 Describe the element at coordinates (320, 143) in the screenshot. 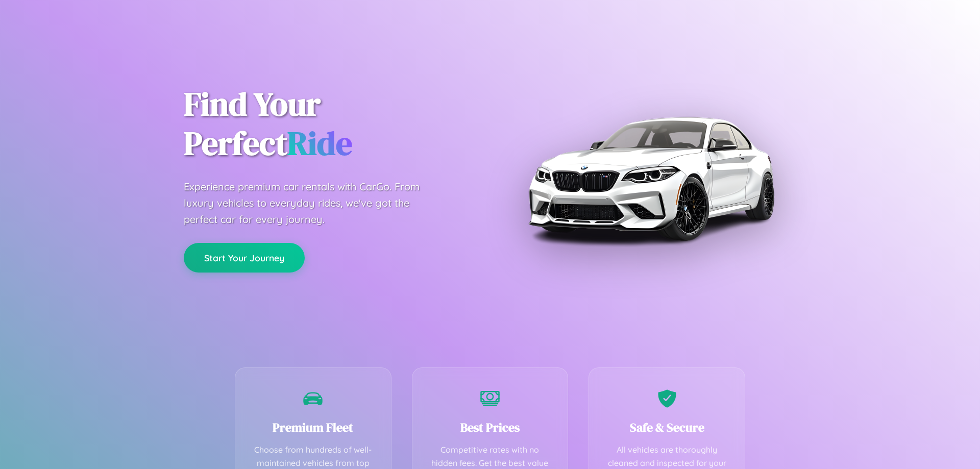

I see `span: Ride` at that location.